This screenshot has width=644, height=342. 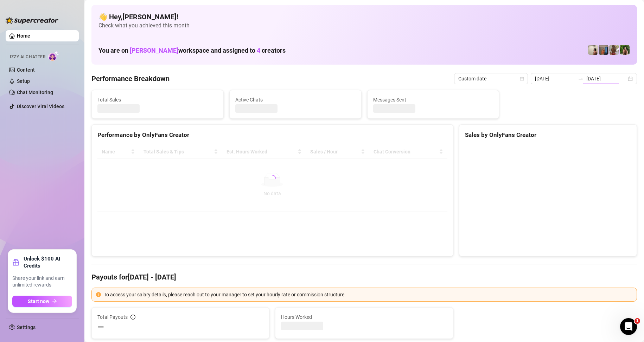 I want to click on span: Total Sales, so click(x=157, y=100).